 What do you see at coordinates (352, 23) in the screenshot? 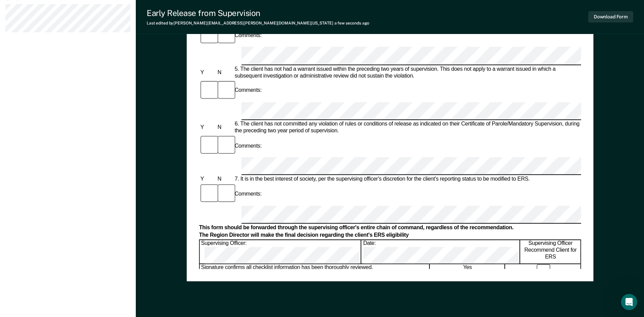
I see `span: a few seconds ago` at bounding box center [352, 23].